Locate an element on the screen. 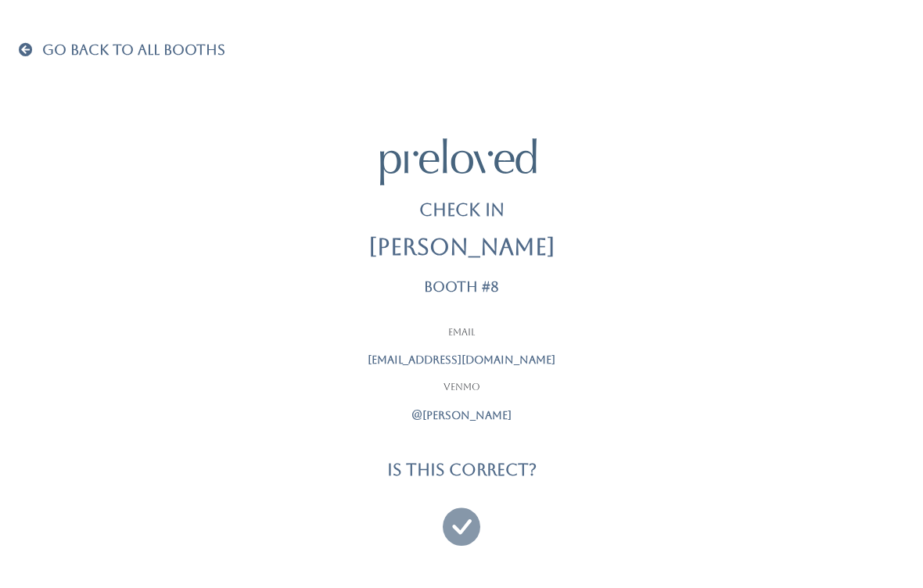  p: Booth #8 is located at coordinates (462, 287).